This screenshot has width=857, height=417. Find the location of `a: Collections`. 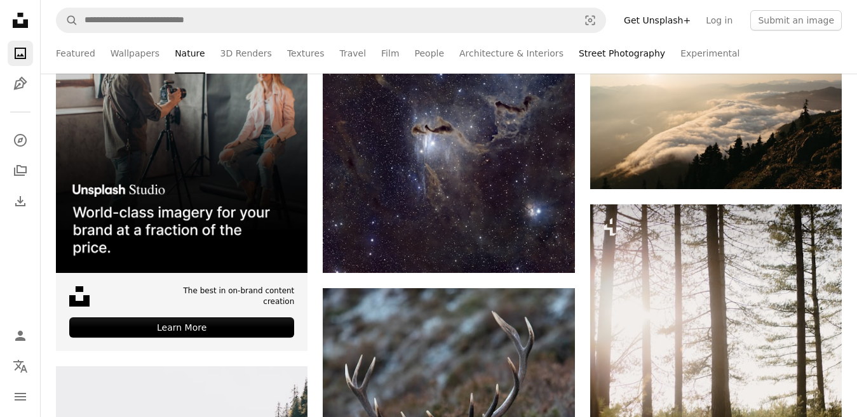

a: Collections is located at coordinates (20, 171).